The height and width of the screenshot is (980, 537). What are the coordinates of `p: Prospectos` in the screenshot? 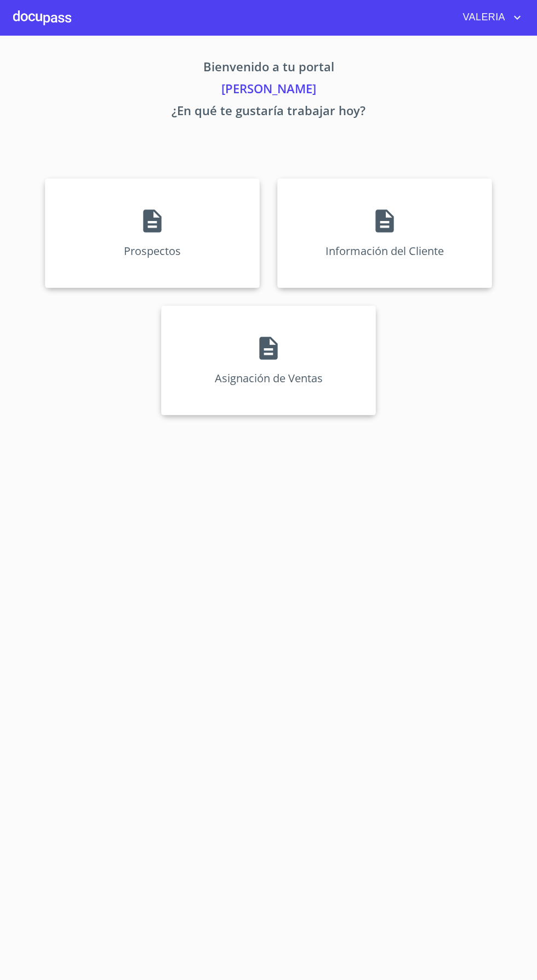 It's located at (152, 251).